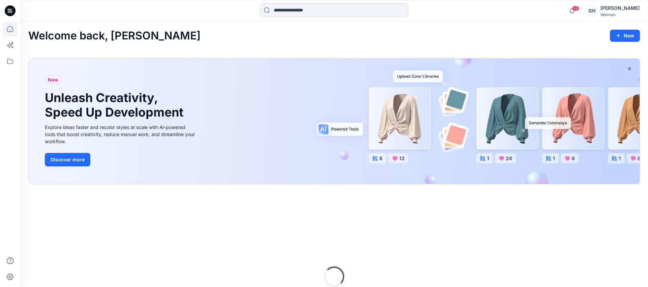  What do you see at coordinates (592, 11) in the screenshot?
I see `div: GH` at bounding box center [592, 11].